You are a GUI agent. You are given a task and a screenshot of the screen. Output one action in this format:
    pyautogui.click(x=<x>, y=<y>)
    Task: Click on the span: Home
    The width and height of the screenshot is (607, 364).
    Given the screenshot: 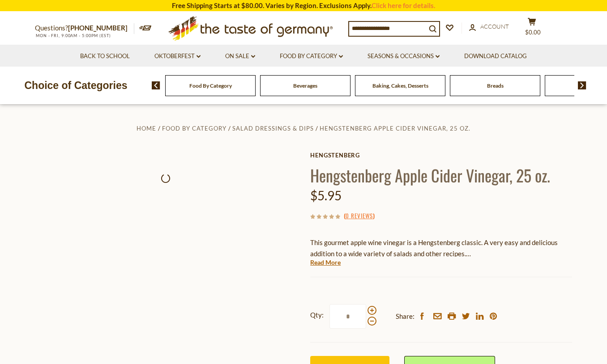 What is the action you would take?
    pyautogui.click(x=146, y=128)
    